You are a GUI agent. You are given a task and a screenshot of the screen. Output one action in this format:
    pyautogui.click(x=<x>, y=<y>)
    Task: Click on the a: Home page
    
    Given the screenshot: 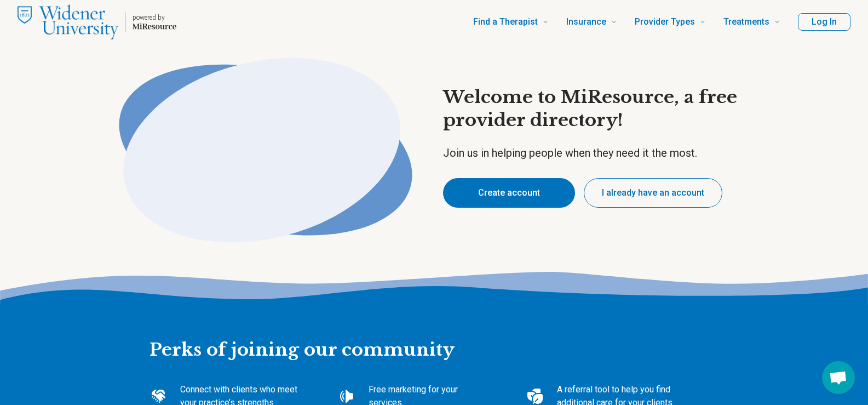 What is the action you would take?
    pyautogui.click(x=97, y=22)
    